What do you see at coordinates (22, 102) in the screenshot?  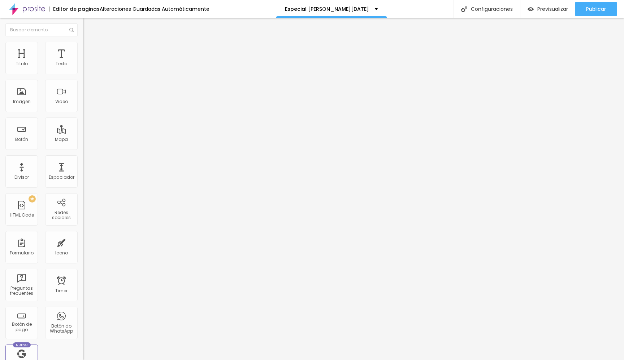 I see `div: Imagen` at bounding box center [22, 102].